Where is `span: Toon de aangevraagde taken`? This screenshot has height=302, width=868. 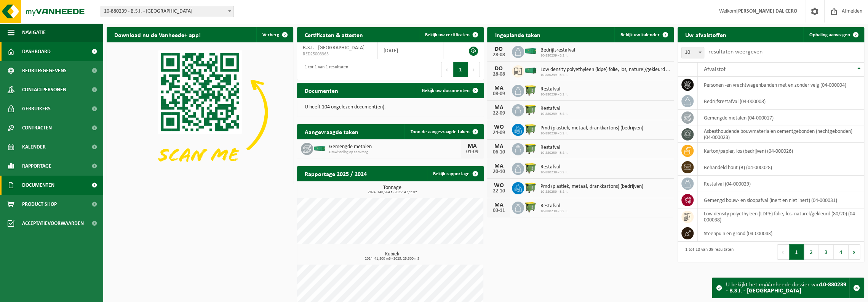 span: Toon de aangevraagde taken is located at coordinates (440, 132).